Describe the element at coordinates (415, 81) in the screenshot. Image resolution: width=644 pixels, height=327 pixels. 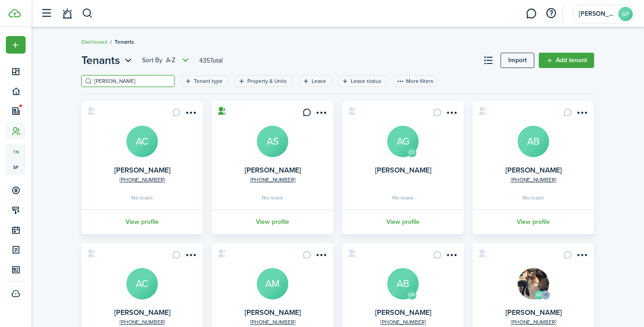
I see `button: More filters` at that location.